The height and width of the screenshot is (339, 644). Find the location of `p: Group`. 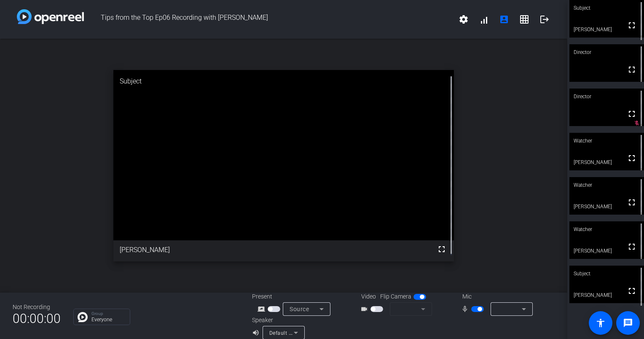

p: Group is located at coordinates (108, 314).